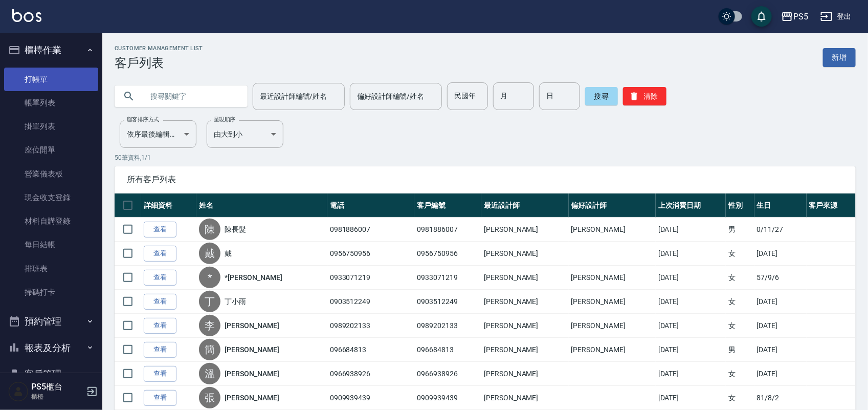 The height and width of the screenshot is (410, 868). I want to click on a: 掃碼打卡, so click(51, 292).